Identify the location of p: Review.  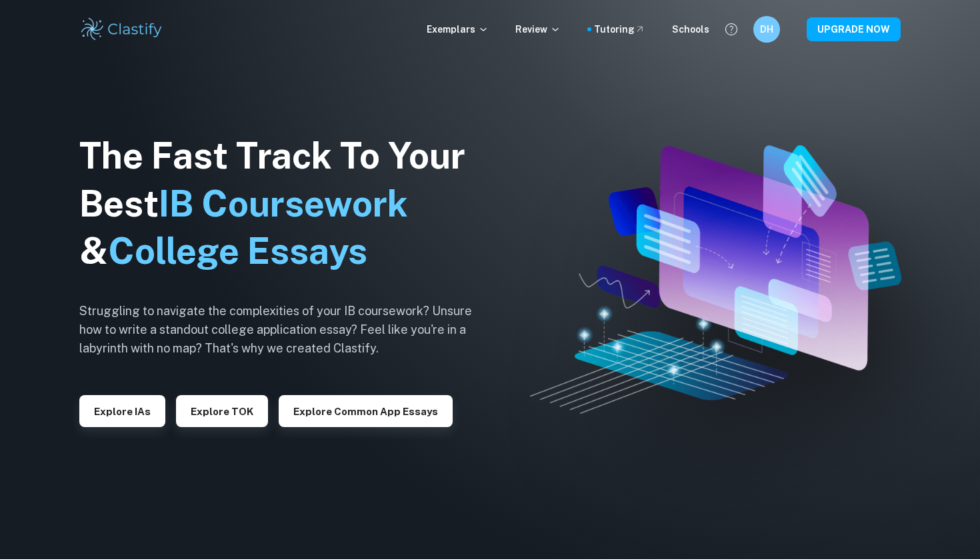
(538, 30).